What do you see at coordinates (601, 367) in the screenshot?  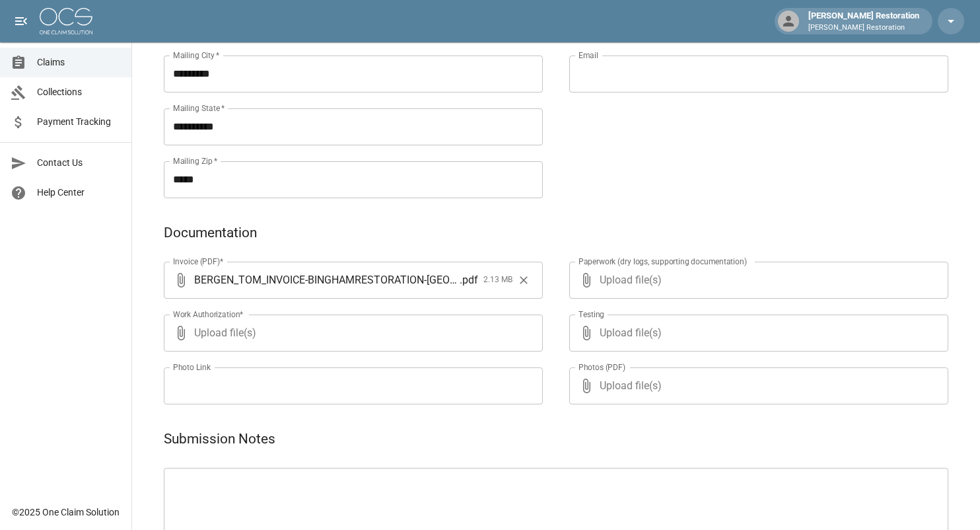 I see `label: Photos (PDF)` at bounding box center [601, 367].